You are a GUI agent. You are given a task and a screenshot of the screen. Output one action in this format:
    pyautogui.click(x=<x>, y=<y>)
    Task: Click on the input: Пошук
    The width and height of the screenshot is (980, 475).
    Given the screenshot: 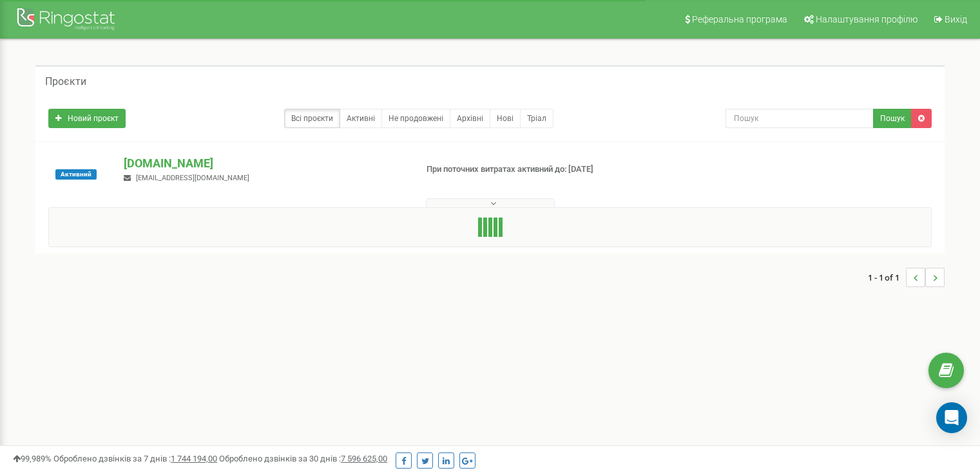 What is the action you would take?
    pyautogui.click(x=800, y=118)
    